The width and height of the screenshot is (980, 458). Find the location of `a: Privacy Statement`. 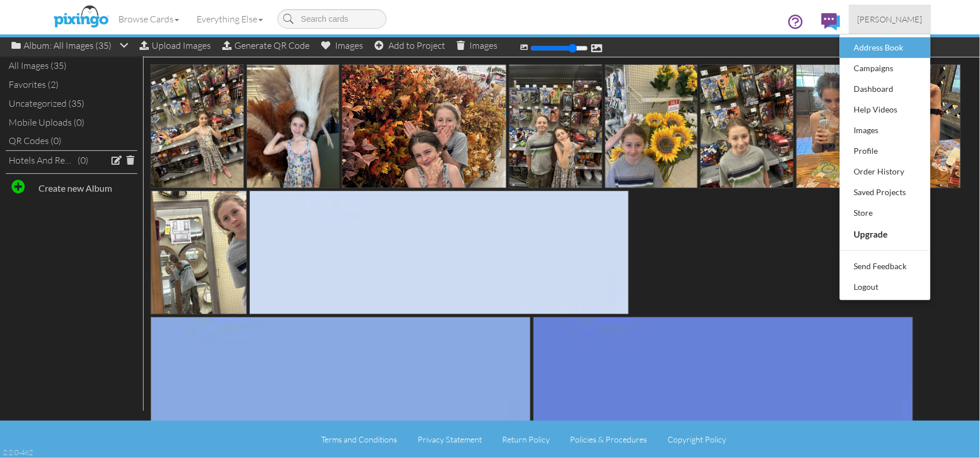

a: Privacy Statement is located at coordinates (450, 439).